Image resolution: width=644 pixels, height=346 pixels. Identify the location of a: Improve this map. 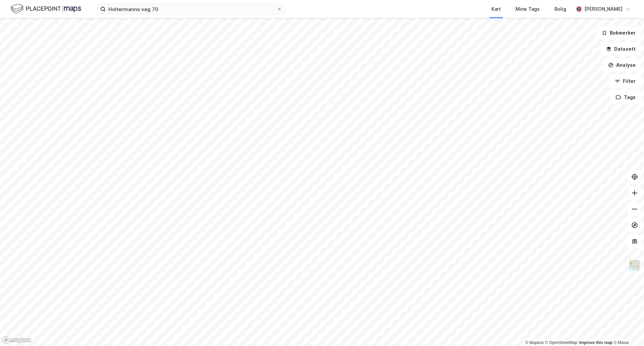
(596, 342).